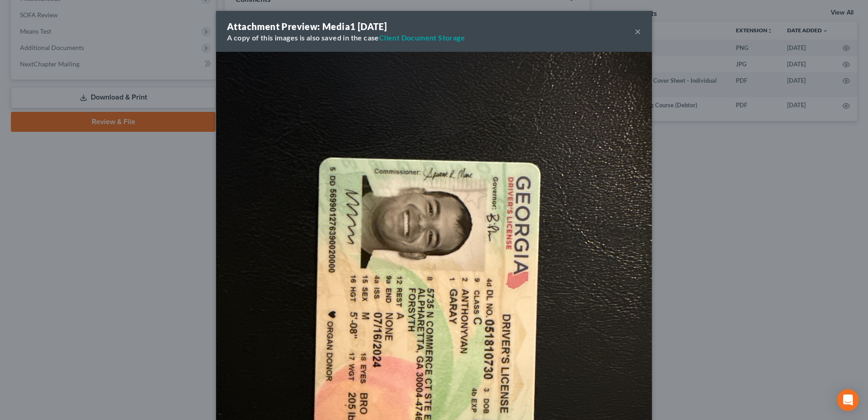  What do you see at coordinates (421, 37) in the screenshot?
I see `a: Client Document Storage` at bounding box center [421, 37].